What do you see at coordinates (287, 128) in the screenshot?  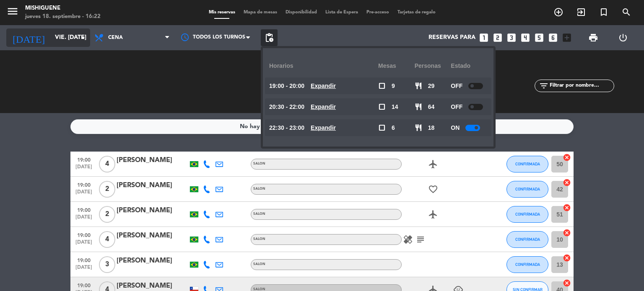 I see `span: 22:30 - 23:00` at bounding box center [287, 128].